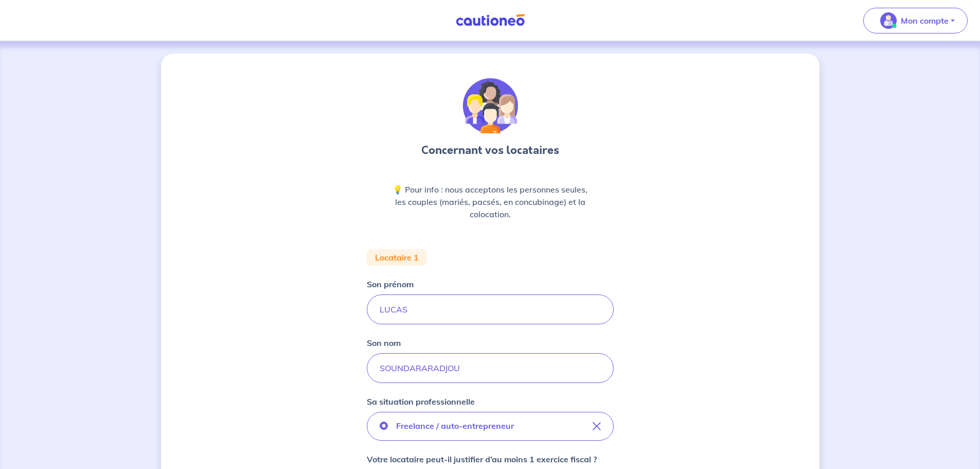 The width and height of the screenshot is (980, 469). Describe the element at coordinates (888, 20) in the screenshot. I see `img: illu_account_valid_menu.svg` at that location.